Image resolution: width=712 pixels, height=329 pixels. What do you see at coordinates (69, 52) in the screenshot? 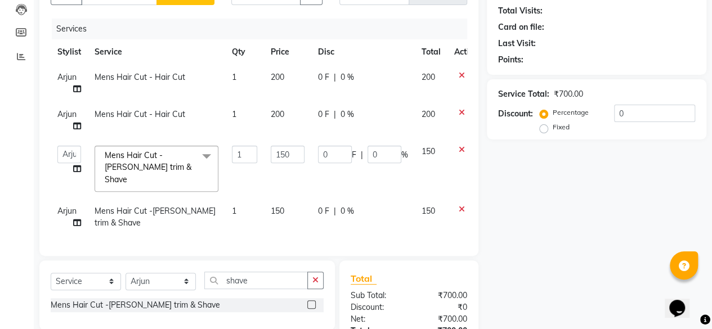
I see `th: Stylist` at bounding box center [69, 52].